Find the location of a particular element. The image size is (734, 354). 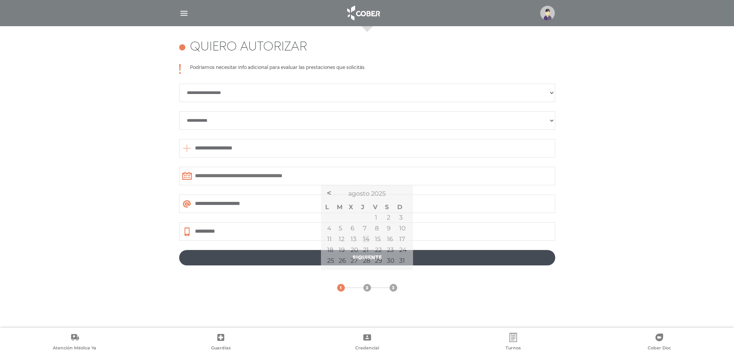

a: Atención Médica Ya is located at coordinates (74, 343).